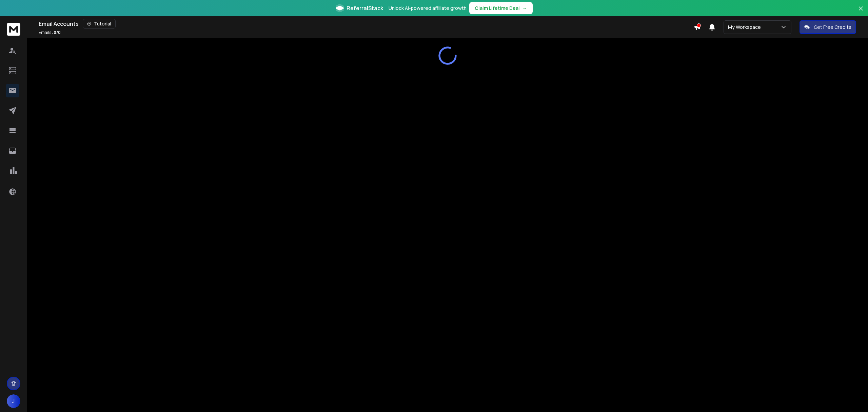 The width and height of the screenshot is (868, 412). Describe the element at coordinates (57, 32) in the screenshot. I see `span: 0 / 0` at that location.